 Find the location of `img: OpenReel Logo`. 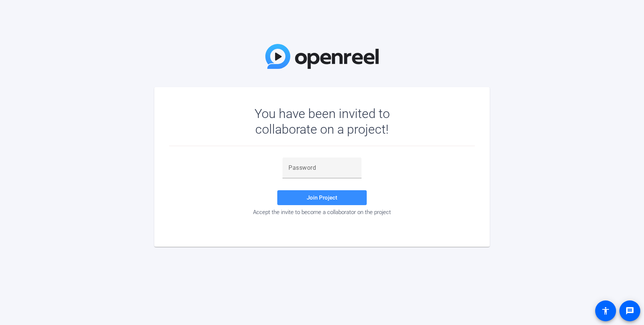

img: OpenReel Logo is located at coordinates (322, 56).